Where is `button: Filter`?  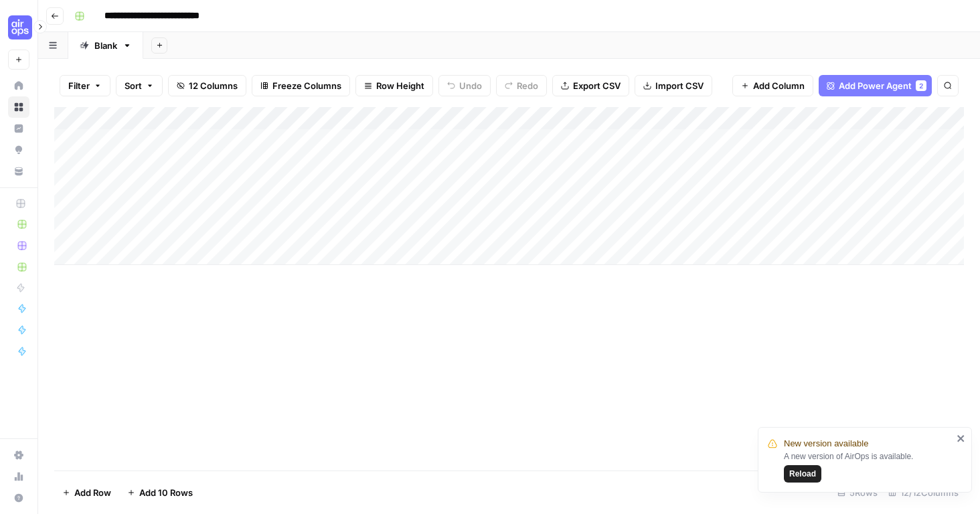
button: Filter is located at coordinates (85, 85).